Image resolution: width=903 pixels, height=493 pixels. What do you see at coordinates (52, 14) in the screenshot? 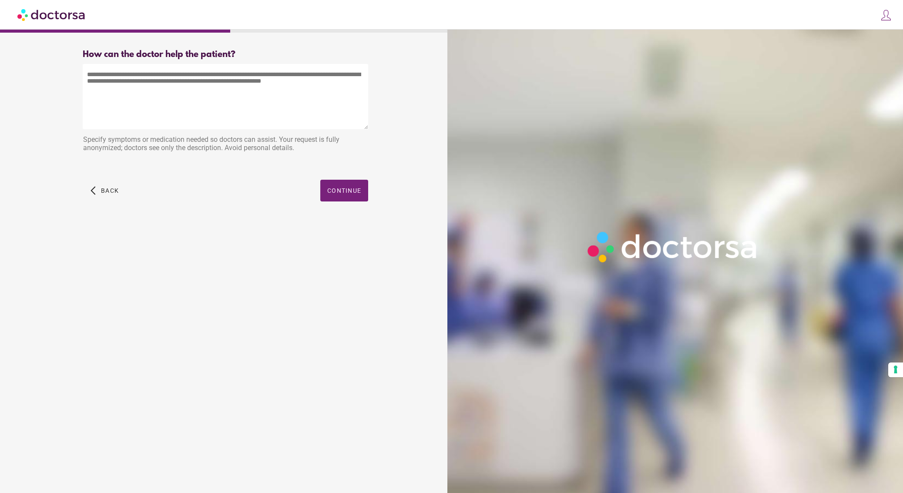
I see `img: Doctorsa.com` at bounding box center [52, 14].